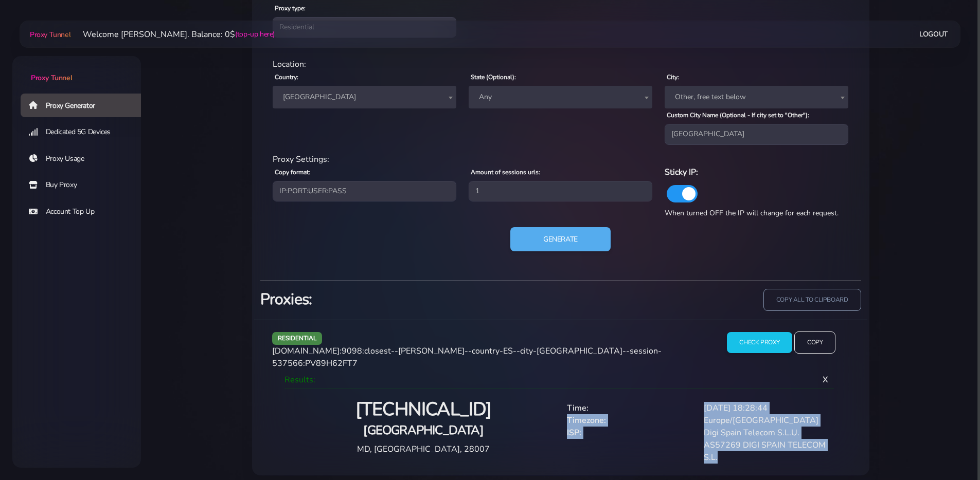 The width and height of the screenshot is (980, 480). What do you see at coordinates (752, 213) in the screenshot?
I see `span: When turned OFF the IP will change for each request.` at bounding box center [752, 213].